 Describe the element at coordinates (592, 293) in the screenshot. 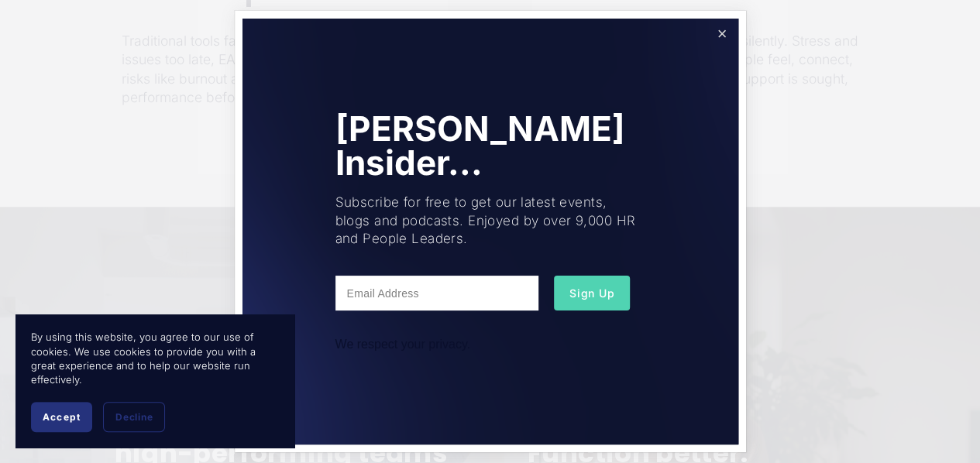

I see `button: Sign Up` at that location.